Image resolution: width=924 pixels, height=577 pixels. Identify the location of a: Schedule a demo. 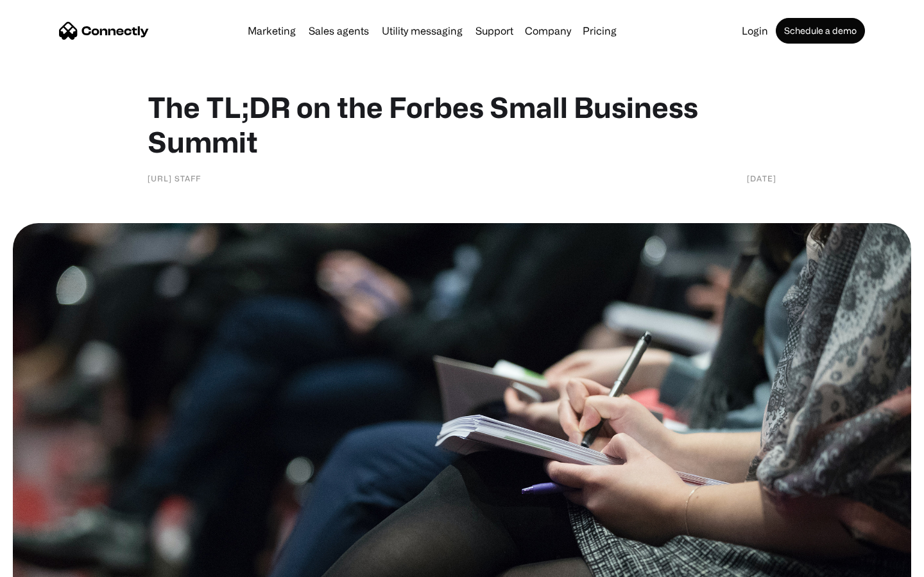
(820, 31).